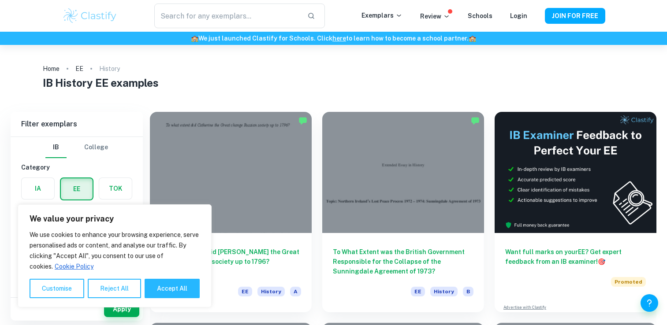  What do you see at coordinates (57, 289) in the screenshot?
I see `button: Customise` at bounding box center [57, 289].